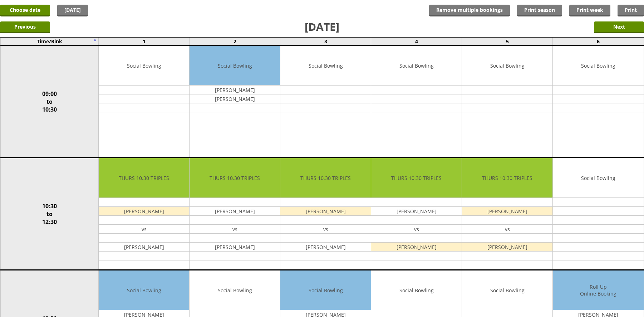 Image resolution: width=644 pixels, height=317 pixels. What do you see at coordinates (469, 10) in the screenshot?
I see `input: Remove multiple bookings` at bounding box center [469, 10].